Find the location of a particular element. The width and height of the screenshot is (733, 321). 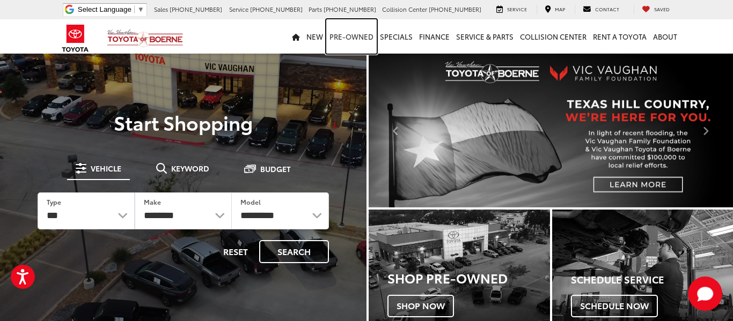

a: Collision Center is located at coordinates (553, 36).